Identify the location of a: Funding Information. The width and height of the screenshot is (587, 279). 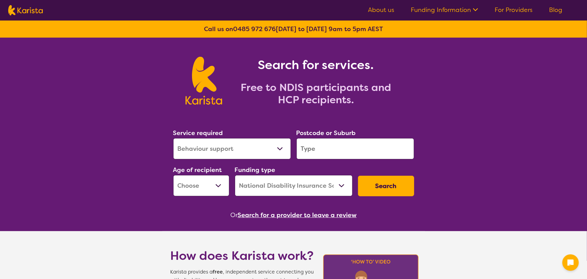
(444, 10).